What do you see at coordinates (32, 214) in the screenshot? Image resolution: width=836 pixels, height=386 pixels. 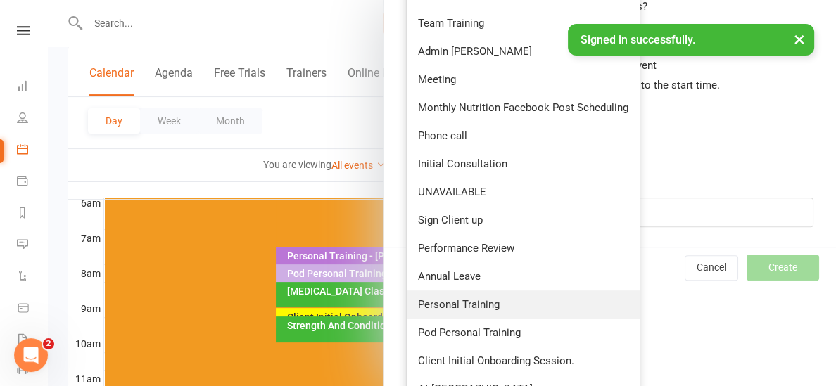 I see `a: Reports` at bounding box center [32, 214].